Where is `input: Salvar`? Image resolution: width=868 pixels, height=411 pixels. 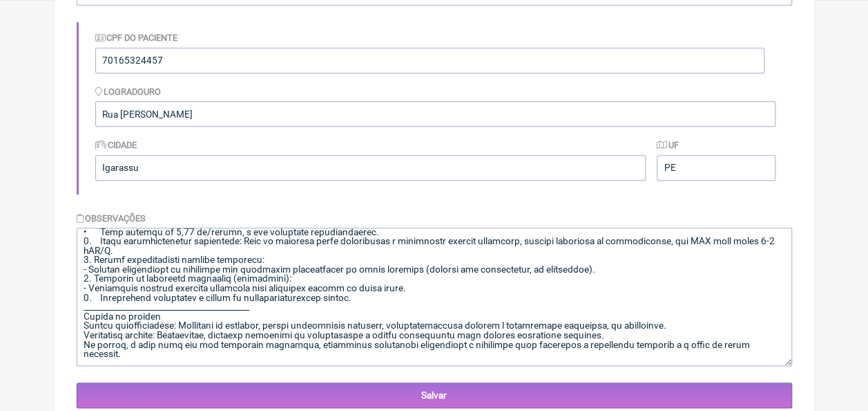 input: Salvar is located at coordinates (434, 395).